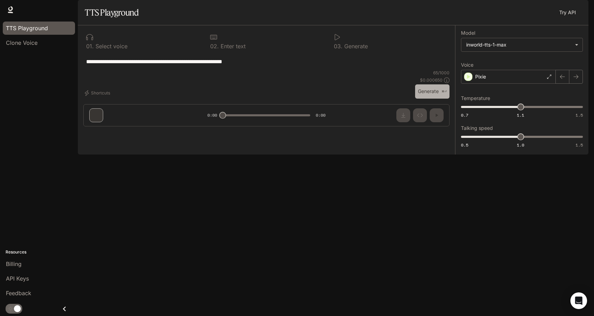  I want to click on span: 0.5, so click(465, 145).